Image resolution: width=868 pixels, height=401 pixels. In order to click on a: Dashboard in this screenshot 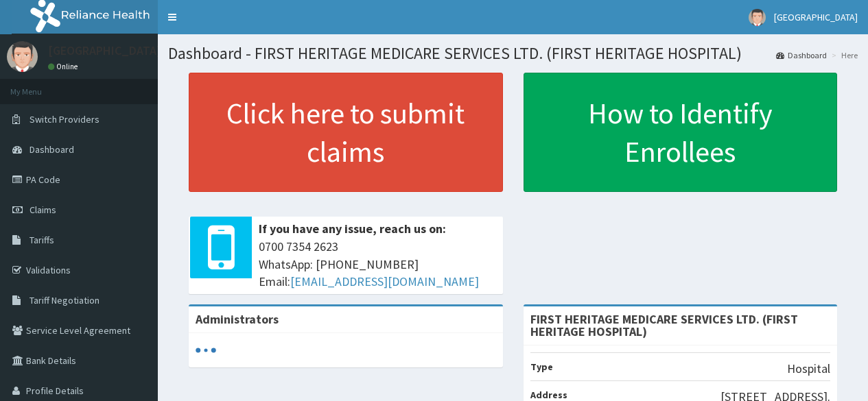, I will do `click(801, 55)`.